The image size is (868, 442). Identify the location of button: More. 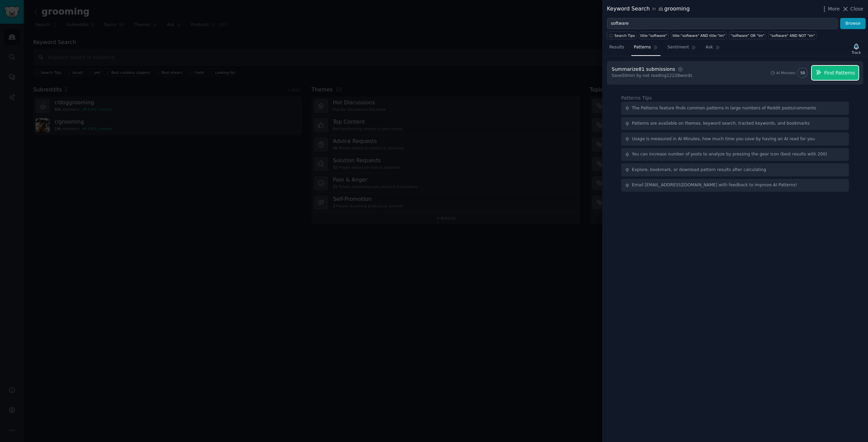
(830, 8).